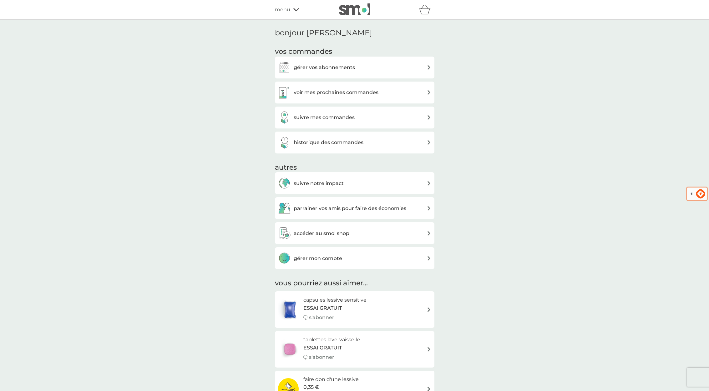 Image resolution: width=709 pixels, height=391 pixels. Describe the element at coordinates (290, 349) in the screenshot. I see `img: tablettes lave-vaisselle` at that location.